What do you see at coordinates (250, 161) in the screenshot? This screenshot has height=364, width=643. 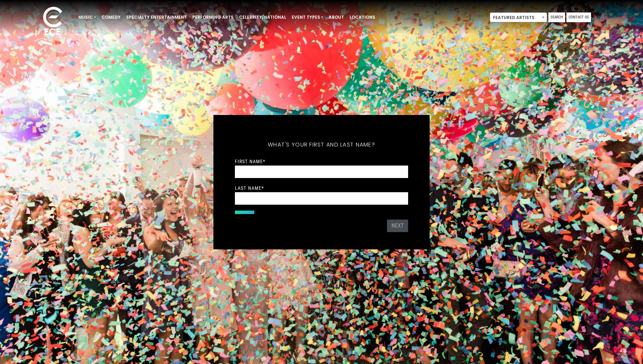 I see `label: First Name` at bounding box center [250, 161].